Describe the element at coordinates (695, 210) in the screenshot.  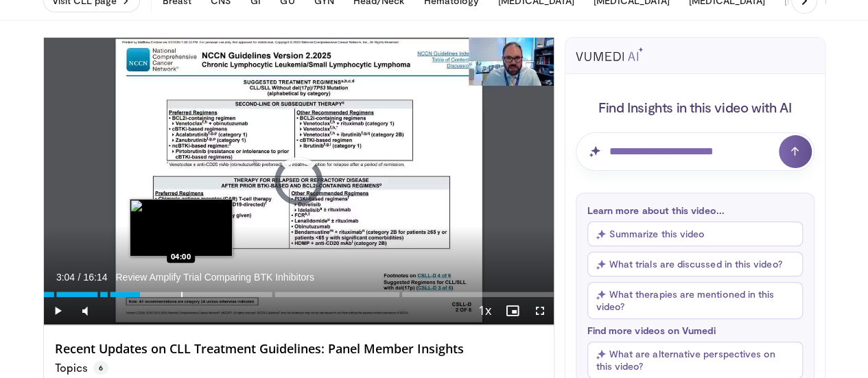
I see `p: Learn more about this video...` at that location.